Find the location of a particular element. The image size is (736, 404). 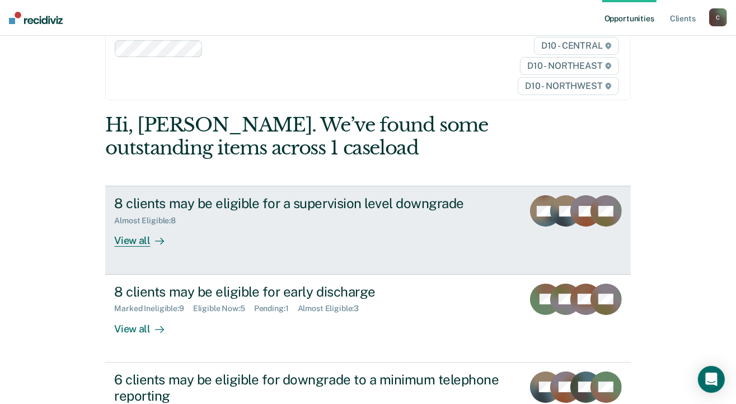

div: Pending : 1 is located at coordinates (276, 309).